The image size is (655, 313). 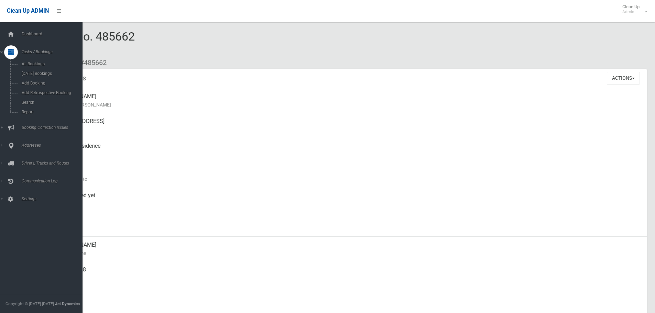 What do you see at coordinates (631, 12) in the screenshot?
I see `small: Admin` at bounding box center [631, 12].